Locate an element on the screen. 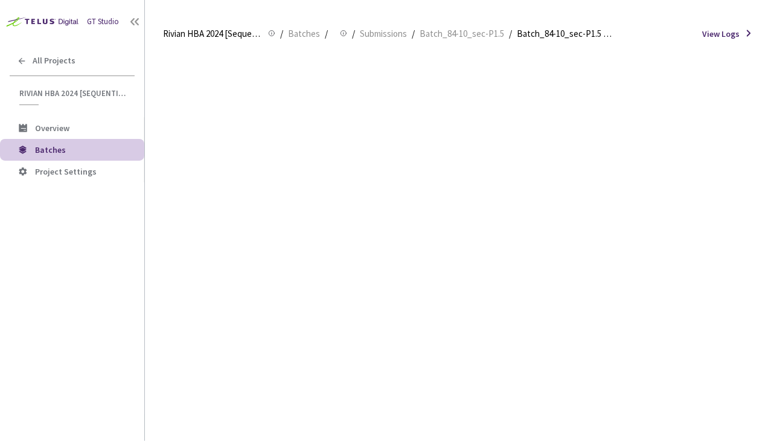 The height and width of the screenshot is (441, 774). span: View Logs is located at coordinates (721, 34).